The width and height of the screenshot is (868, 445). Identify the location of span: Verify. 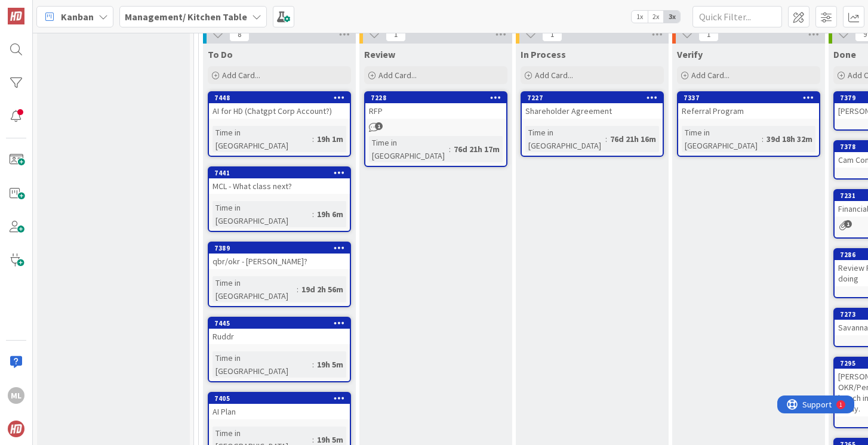
(689, 54).